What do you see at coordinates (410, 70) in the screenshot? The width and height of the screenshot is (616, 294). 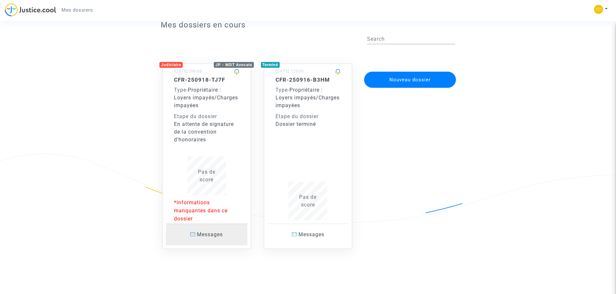 I see `a: Nouveau dossier` at bounding box center [410, 70].